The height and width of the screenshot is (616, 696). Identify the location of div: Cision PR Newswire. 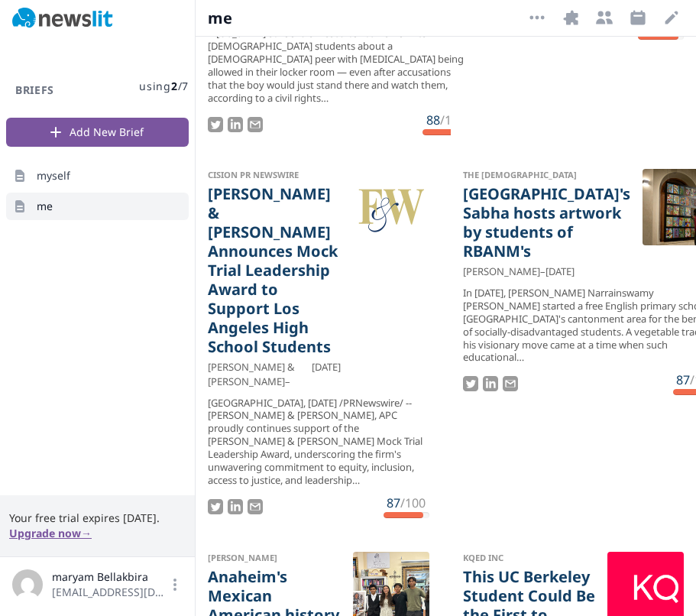
(275, 175).